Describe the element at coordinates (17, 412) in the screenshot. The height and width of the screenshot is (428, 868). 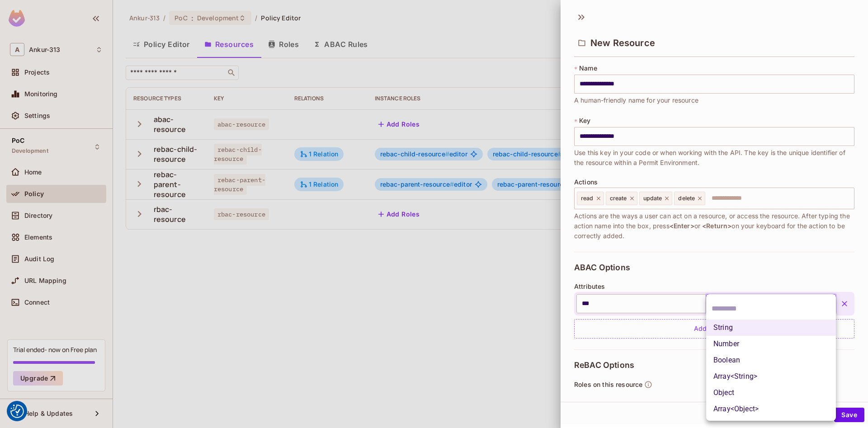
I see `img: Revisit consent button` at that location.